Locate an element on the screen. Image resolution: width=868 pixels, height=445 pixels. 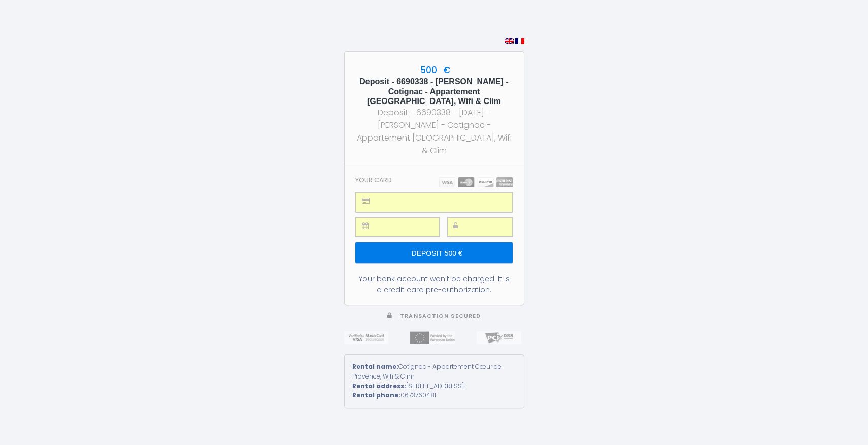
span: Transaction secured is located at coordinates (440, 315).